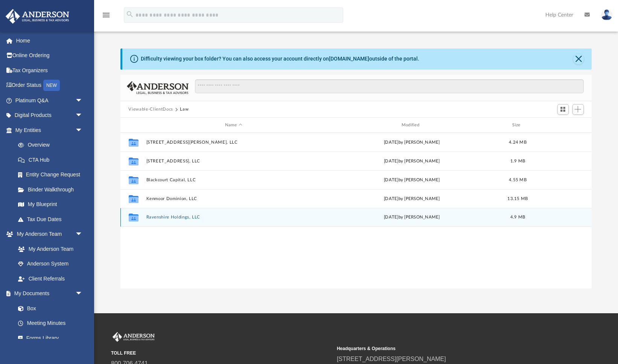 This screenshot has height=364, width=618. Describe the element at coordinates (51, 85) in the screenshot. I see `div: NEW` at that location.